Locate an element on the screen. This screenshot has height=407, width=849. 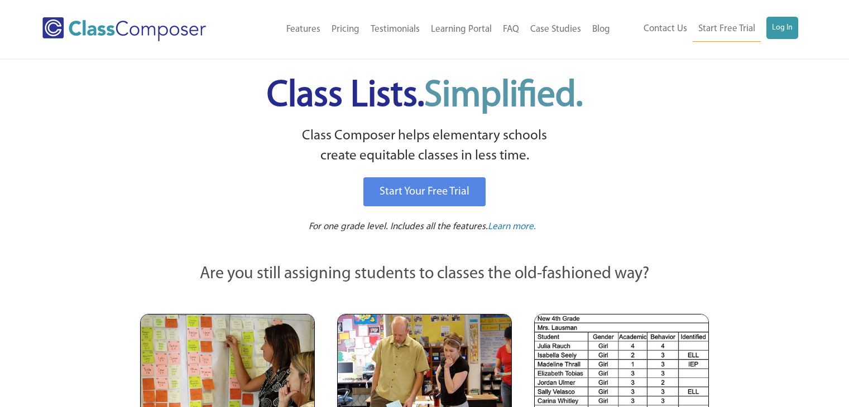
a: Testimonials is located at coordinates (395, 30).